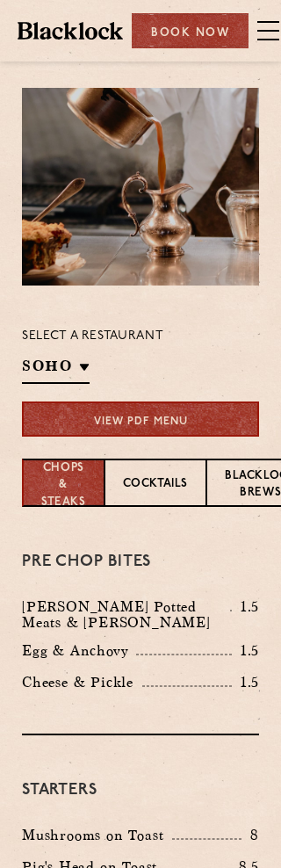  I want to click on p: 8, so click(251, 836).